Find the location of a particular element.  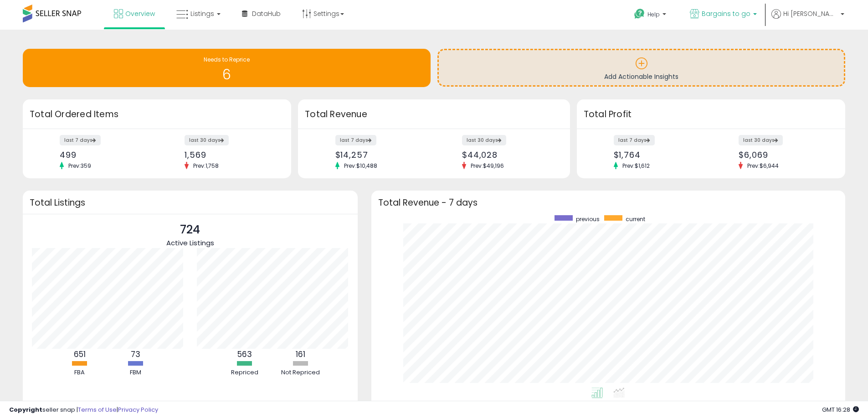

span: Prev: 1,758 is located at coordinates (206, 166).